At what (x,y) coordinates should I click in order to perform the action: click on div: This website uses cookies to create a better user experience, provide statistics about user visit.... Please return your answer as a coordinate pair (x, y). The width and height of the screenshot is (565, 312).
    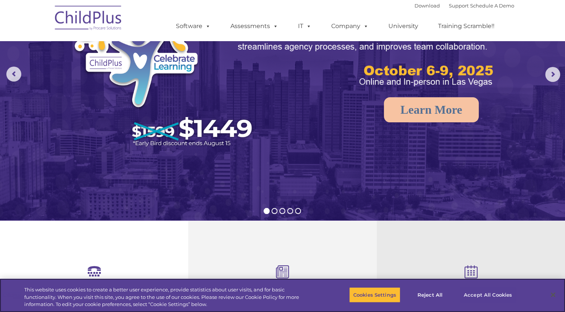
    Looking at the image, I should click on (167, 297).